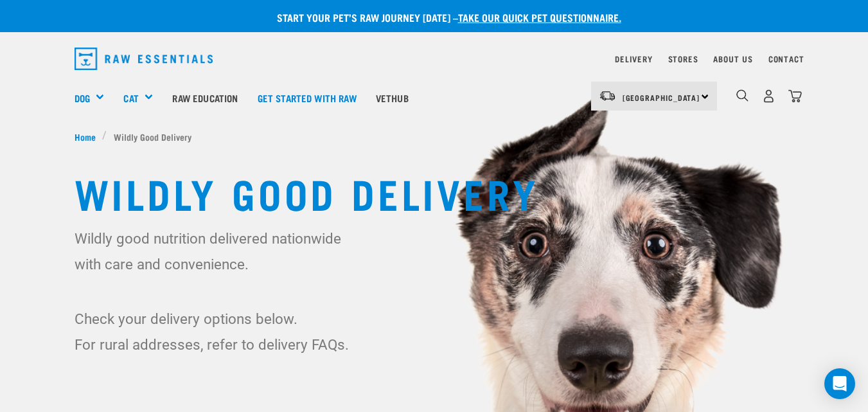  I want to click on a: Stores, so click(683, 58).